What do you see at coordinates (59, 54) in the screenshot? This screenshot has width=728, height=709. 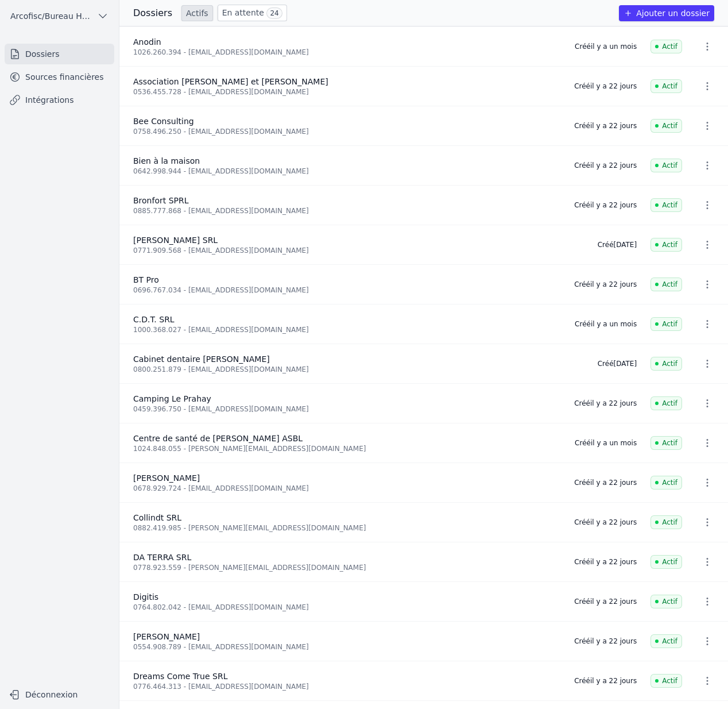 I see `a: Dossiers` at bounding box center [59, 54].